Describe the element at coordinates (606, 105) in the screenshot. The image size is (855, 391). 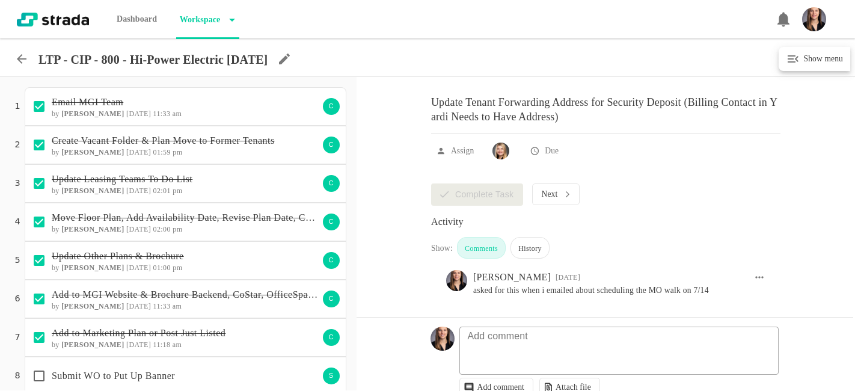
I see `p: Update Tenant Forwarding Address for Security Deposit (Billing Contact in Yardi Needs to Have Add...` at that location.